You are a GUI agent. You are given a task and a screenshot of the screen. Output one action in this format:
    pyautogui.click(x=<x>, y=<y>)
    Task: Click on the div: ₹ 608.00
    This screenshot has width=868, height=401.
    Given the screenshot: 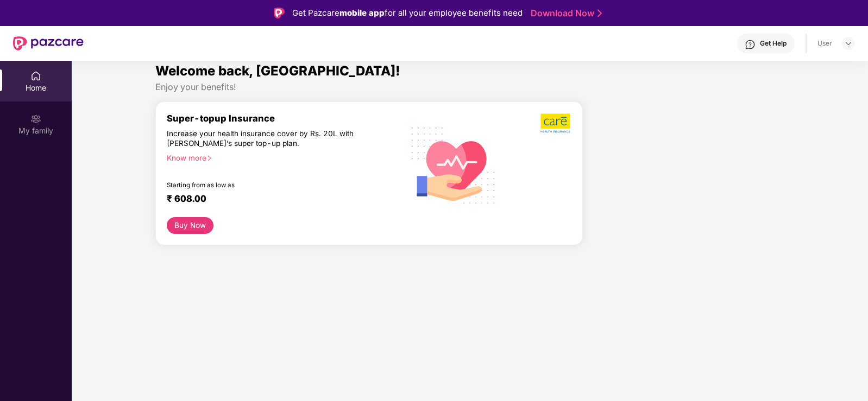 What is the action you would take?
    pyautogui.click(x=279, y=200)
    